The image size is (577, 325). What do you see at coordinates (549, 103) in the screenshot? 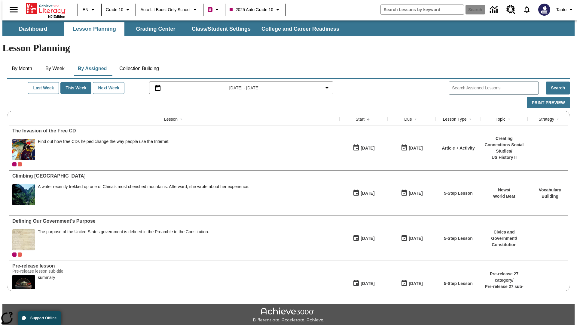
I see `button: Print Preview` at bounding box center [549, 103].